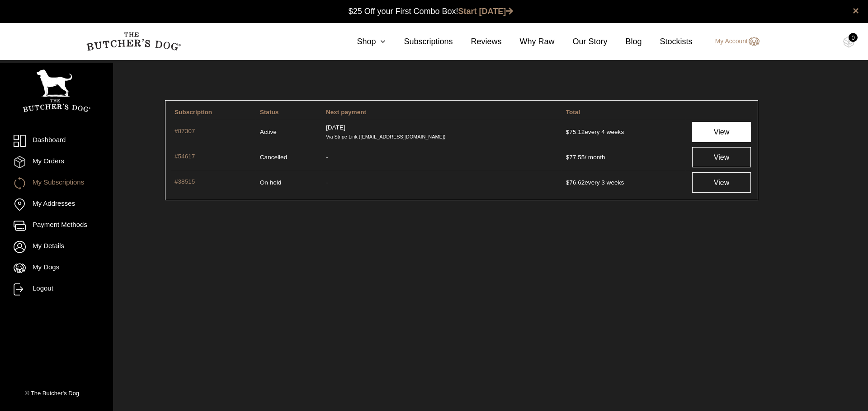  I want to click on span: 76.62, so click(575, 182).